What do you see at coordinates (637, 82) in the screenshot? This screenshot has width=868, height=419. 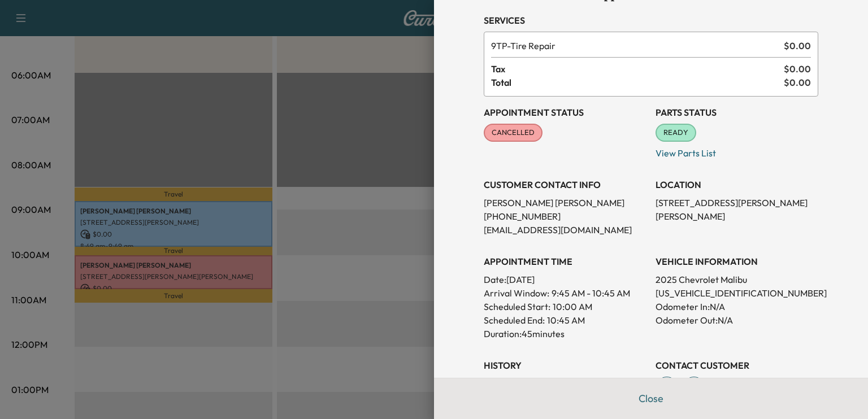 I see `span: Total` at bounding box center [637, 82].